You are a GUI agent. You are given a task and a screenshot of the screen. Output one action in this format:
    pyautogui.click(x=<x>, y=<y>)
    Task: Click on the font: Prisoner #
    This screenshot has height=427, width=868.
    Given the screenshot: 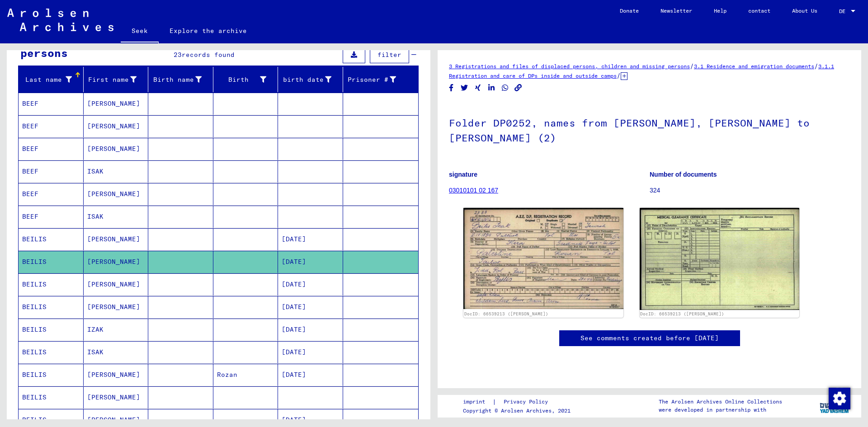 What is the action you would take?
    pyautogui.click(x=368, y=80)
    